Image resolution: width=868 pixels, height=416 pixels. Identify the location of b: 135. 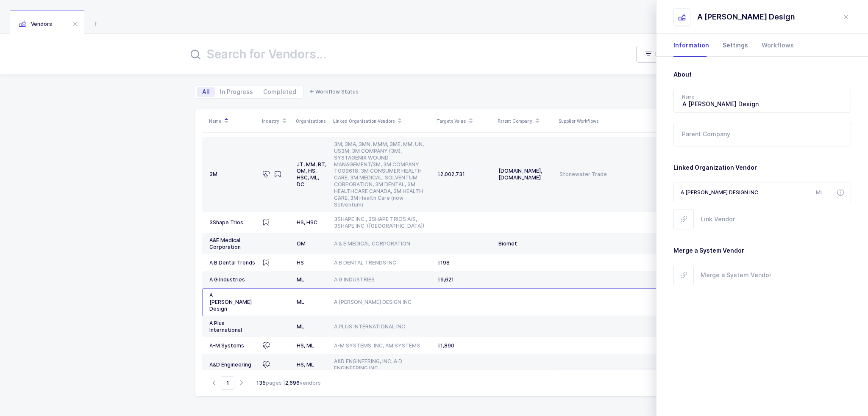
(261, 383).